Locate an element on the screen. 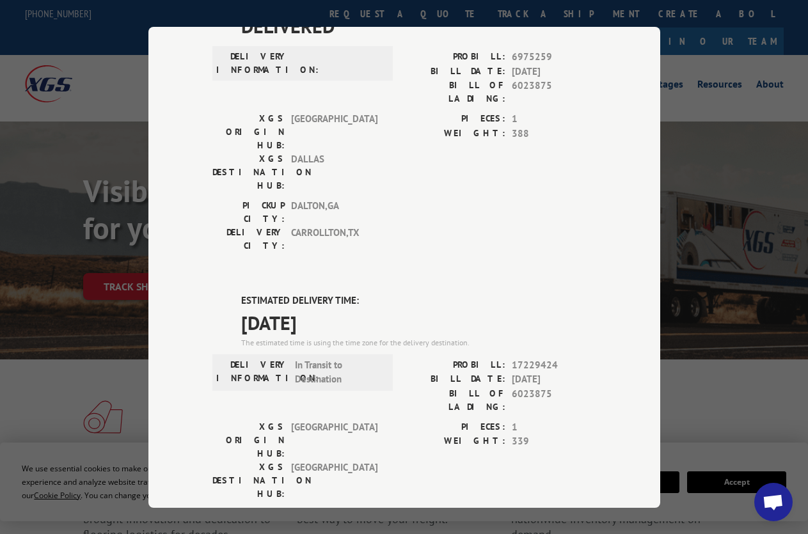 The height and width of the screenshot is (534, 808). span: 339 is located at coordinates (554, 442).